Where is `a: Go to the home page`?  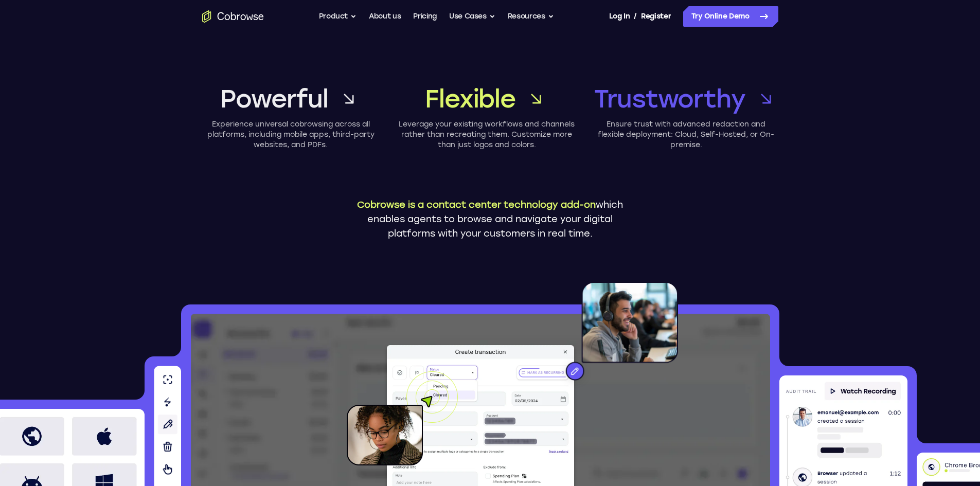 a: Go to the home page is located at coordinates (233, 17).